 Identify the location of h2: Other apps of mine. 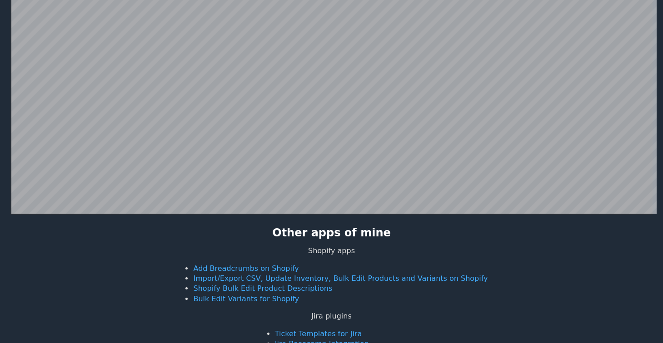
(331, 234).